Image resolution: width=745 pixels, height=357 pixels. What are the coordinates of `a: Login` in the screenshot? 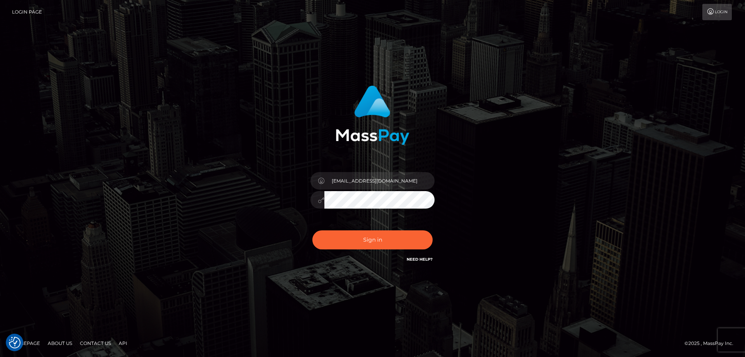 It's located at (717, 12).